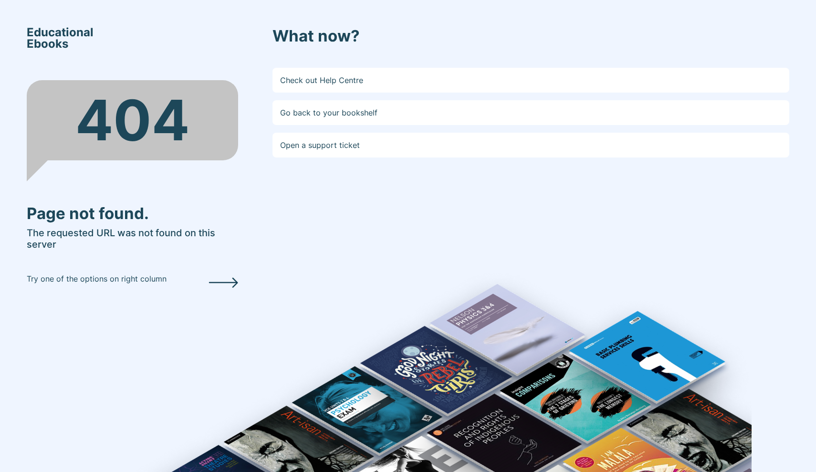 The height and width of the screenshot is (472, 816). What do you see at coordinates (132, 239) in the screenshot?
I see `h5: The requested URL was not found on this server` at bounding box center [132, 239].